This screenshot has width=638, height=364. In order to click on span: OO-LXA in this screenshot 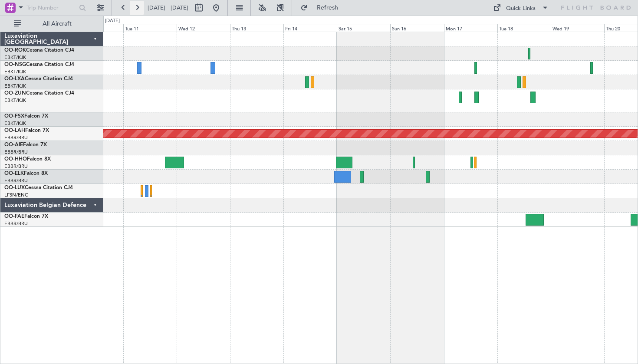, I will do `click(14, 79)`.